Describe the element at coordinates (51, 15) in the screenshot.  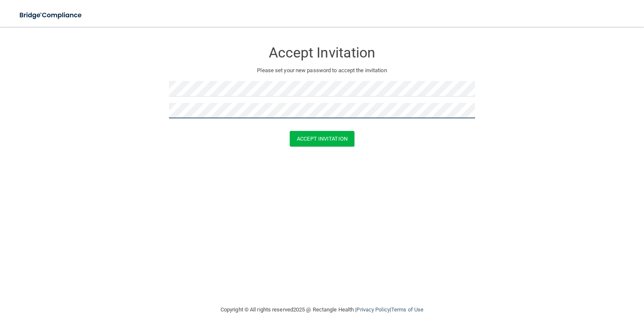
I see `img: bridge_compliance_login_screen.278c3ca4.svg` at that location.